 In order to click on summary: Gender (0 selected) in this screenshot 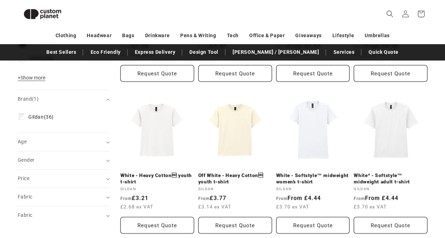, I will do `click(64, 160)`.